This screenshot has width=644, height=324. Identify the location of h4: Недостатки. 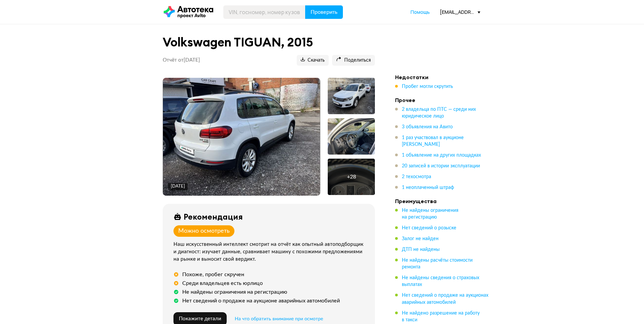
(442, 77).